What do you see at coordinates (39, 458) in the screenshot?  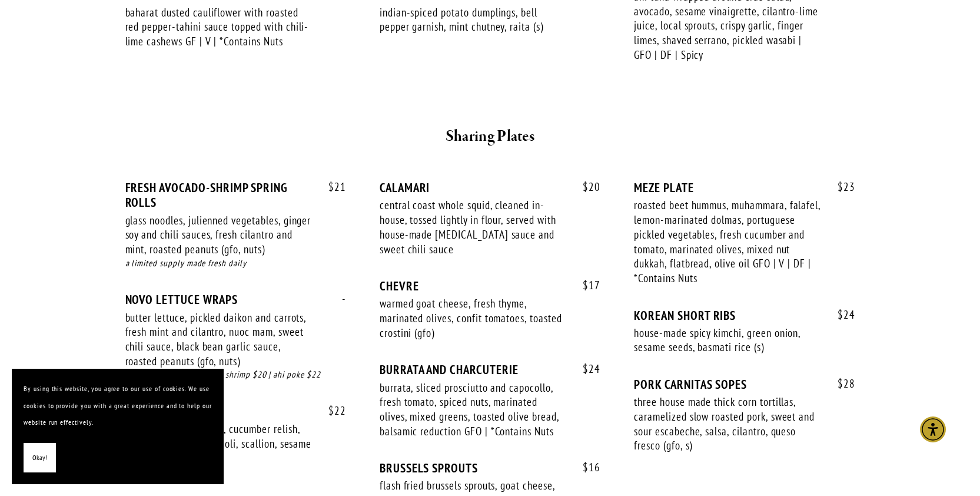 I see `button: Okay!` at bounding box center [39, 458].